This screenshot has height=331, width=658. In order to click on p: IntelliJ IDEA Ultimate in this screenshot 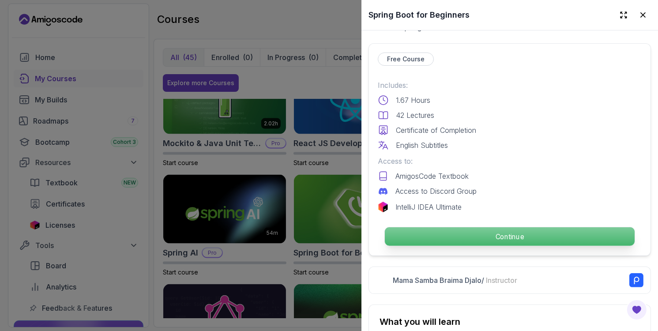, I will do `click(428, 207)`.